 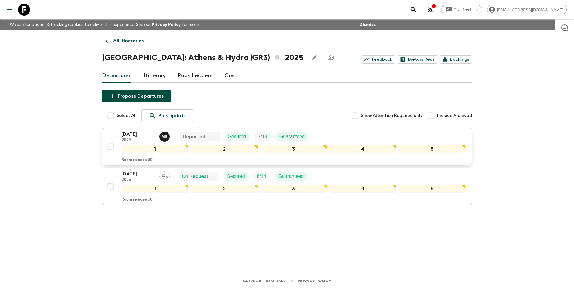 What do you see at coordinates (418, 59) in the screenshot?
I see `a: Dietary Reqs` at bounding box center [418, 59].